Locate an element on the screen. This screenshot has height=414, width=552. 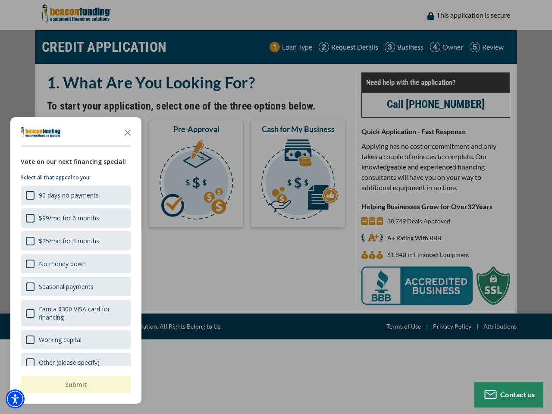
p: Select all that appeal to you: is located at coordinates (76, 178).